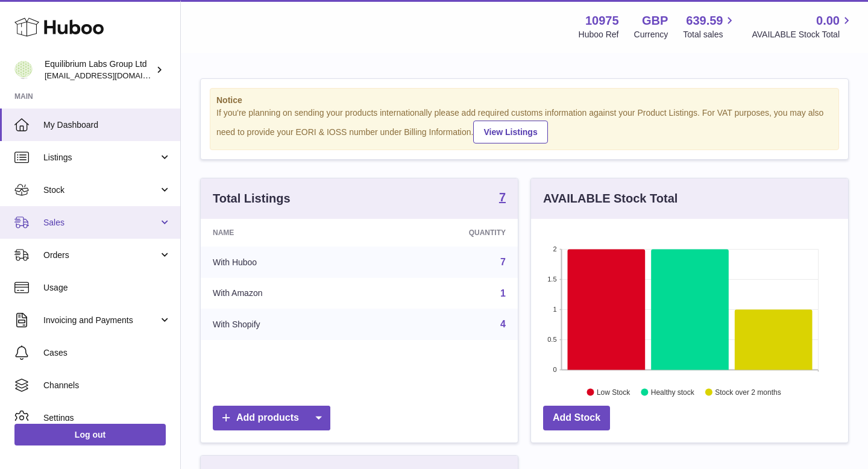  Describe the element at coordinates (101, 190) in the screenshot. I see `span: Stock` at that location.